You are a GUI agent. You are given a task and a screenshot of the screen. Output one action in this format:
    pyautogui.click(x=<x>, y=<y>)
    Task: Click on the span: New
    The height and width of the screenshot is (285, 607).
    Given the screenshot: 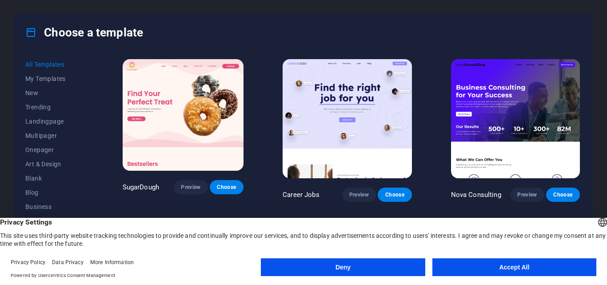 What is the action you would take?
    pyautogui.click(x=54, y=93)
    